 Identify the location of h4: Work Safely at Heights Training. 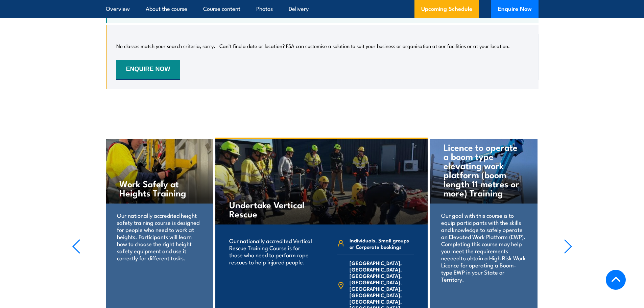
(159, 188).